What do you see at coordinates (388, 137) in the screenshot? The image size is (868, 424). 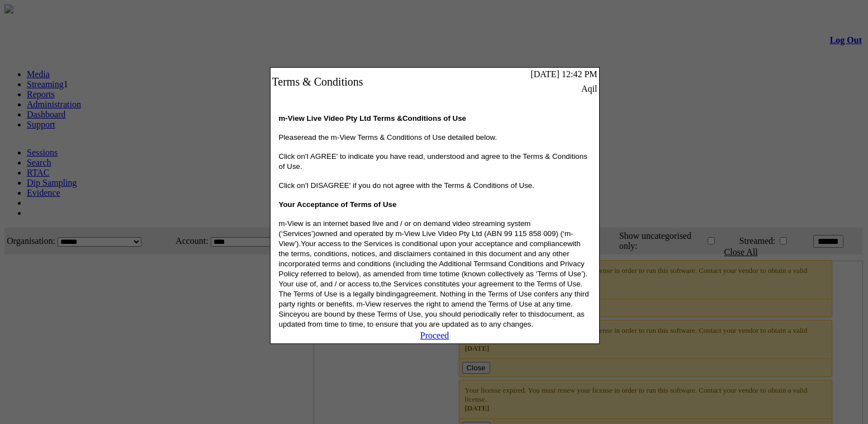 I see `span: Pleaseread the m-View Terms & Conditions of Use detailed below.` at bounding box center [388, 137].